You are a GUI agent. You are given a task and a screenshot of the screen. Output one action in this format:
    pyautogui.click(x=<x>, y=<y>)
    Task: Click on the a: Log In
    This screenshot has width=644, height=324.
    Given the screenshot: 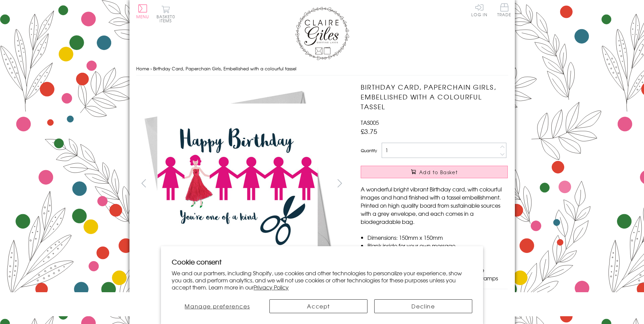 What is the action you would take?
    pyautogui.click(x=479, y=10)
    